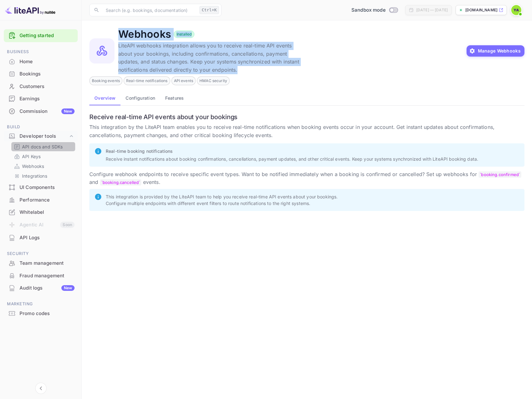 This screenshot has width=532, height=399. Describe the element at coordinates (147, 81) in the screenshot. I see `span: Real-time notifications` at that location.